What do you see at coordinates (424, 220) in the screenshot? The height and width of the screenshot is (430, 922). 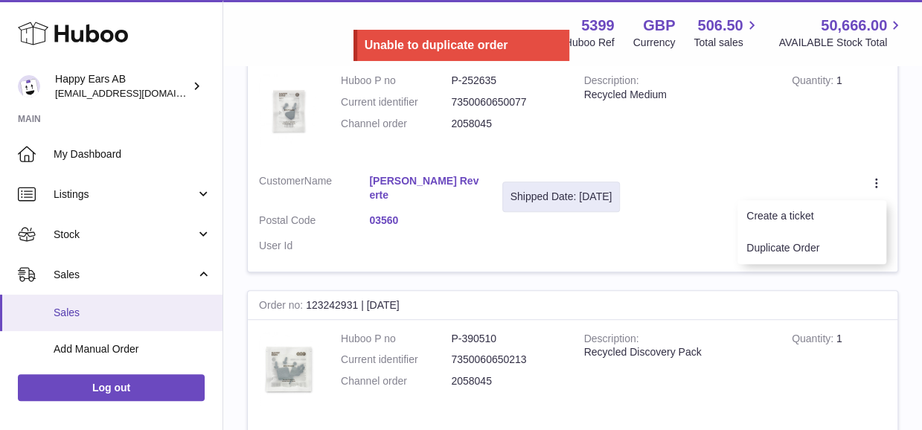 I see `a: 03560` at bounding box center [424, 220].